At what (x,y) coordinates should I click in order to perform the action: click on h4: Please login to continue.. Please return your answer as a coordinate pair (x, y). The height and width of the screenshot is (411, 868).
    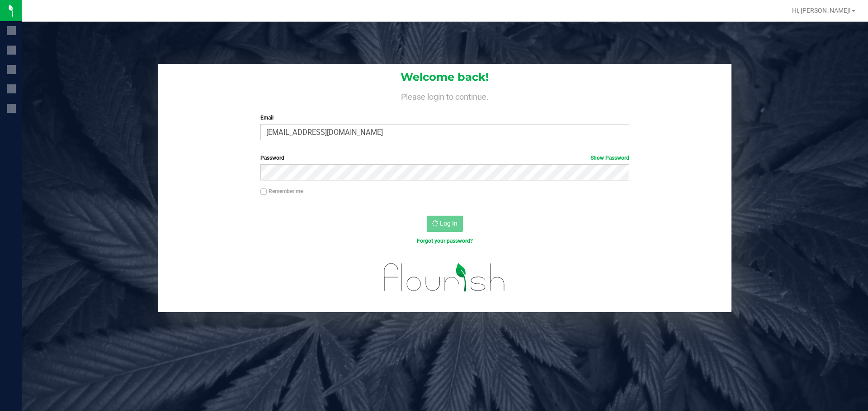
    Looking at the image, I should click on (445, 96).